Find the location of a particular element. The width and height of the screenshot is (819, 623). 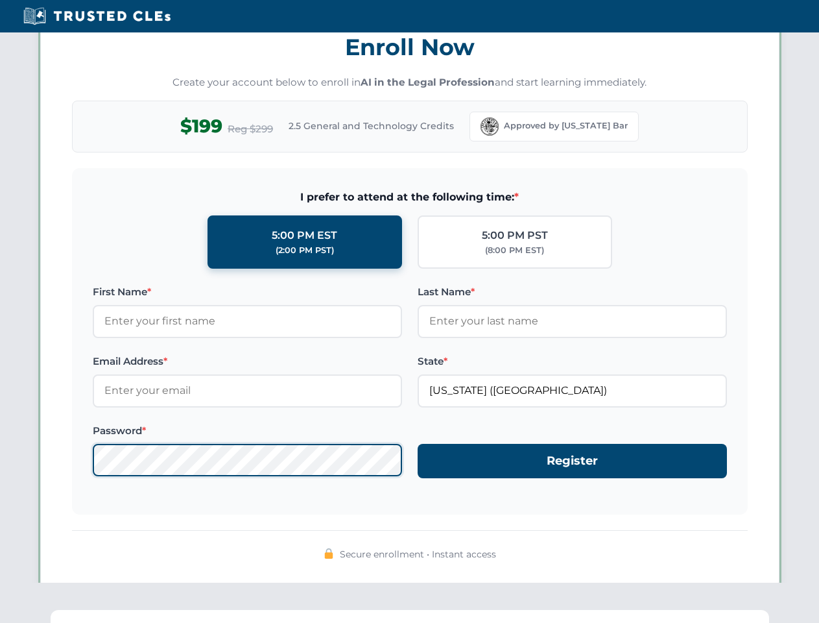

strong: AI in the Legal Profession is located at coordinates (427, 82).